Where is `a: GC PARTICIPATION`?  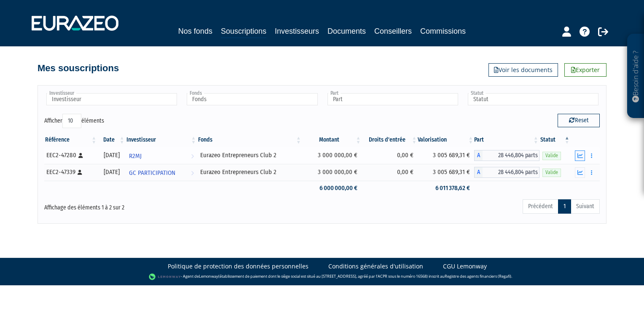
a: GC PARTICIPATION is located at coordinates (161, 173).